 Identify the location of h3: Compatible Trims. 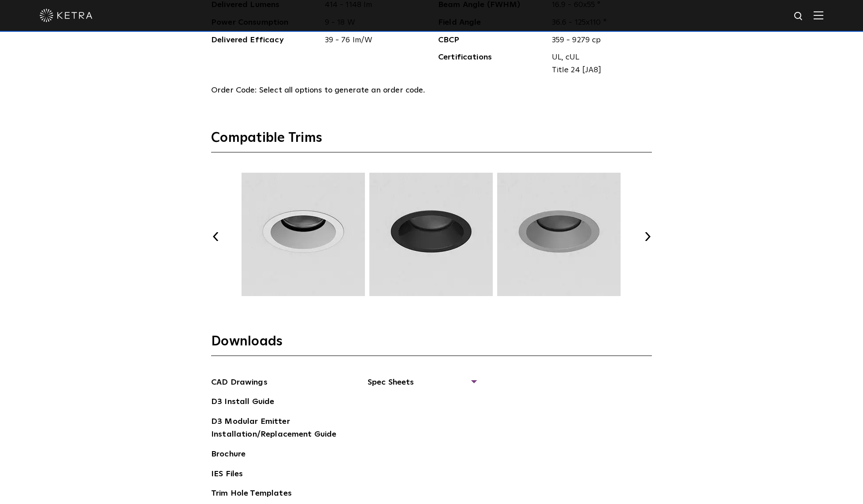
(431, 141).